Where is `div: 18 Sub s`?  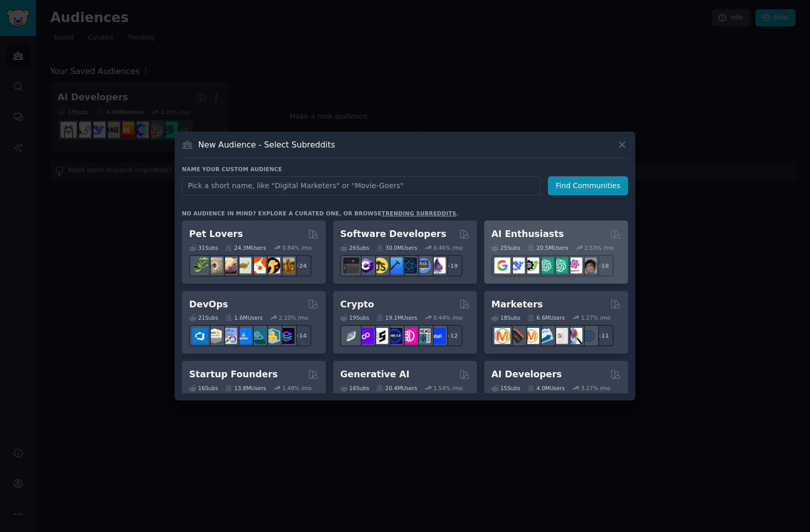 div: 18 Sub s is located at coordinates (506, 318).